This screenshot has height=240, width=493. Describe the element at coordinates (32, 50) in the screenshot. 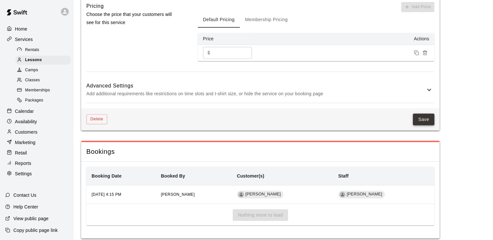

I see `span: Rentals` at that location.